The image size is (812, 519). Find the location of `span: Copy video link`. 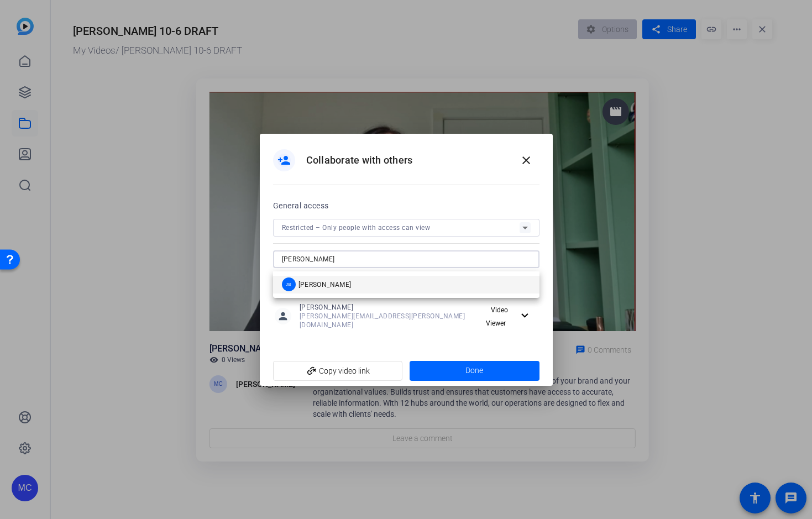

span: Copy video link is located at coordinates (338, 371).